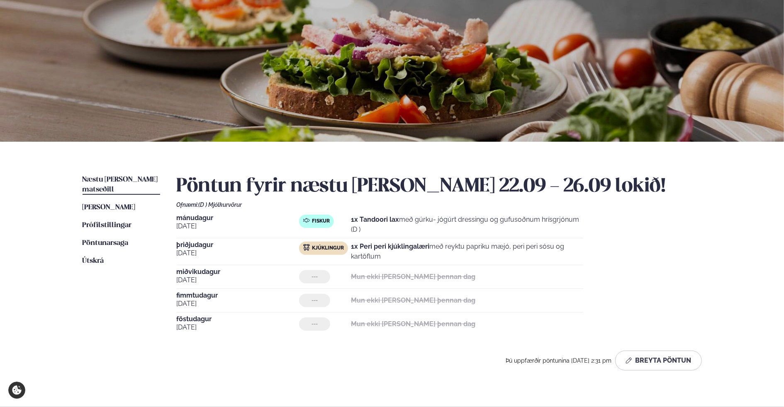 The height and width of the screenshot is (407, 784). What do you see at coordinates (659, 361) in the screenshot?
I see `button: Breyta Pöntun` at bounding box center [659, 361].